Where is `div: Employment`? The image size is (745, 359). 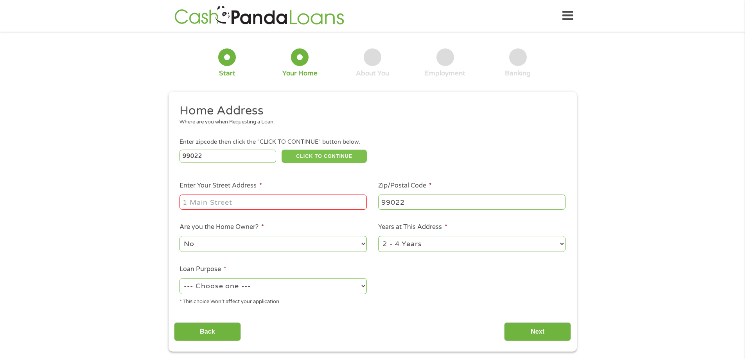 div: Employment is located at coordinates (445, 74).